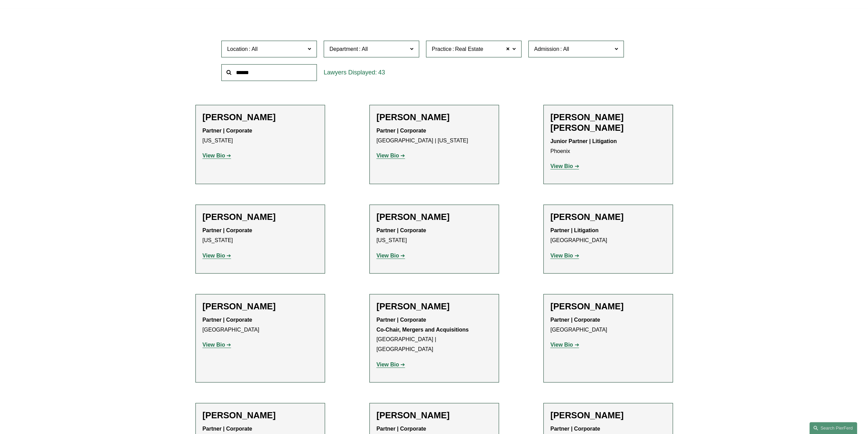 The width and height of the screenshot is (868, 434). Describe the element at coordinates (382, 72) in the screenshot. I see `span: 43` at that location.